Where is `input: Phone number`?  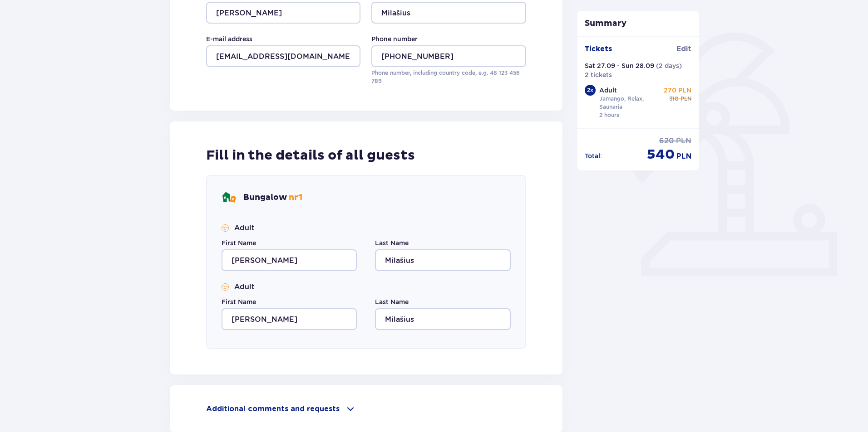 input: Phone number is located at coordinates (449, 56).